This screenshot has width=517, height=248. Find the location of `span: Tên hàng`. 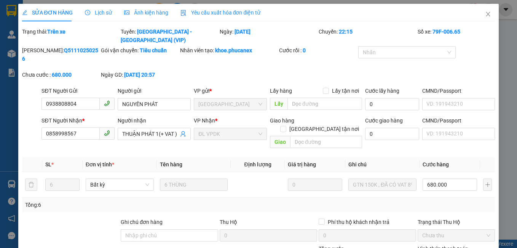

span: Tên hàng is located at coordinates (171, 164).